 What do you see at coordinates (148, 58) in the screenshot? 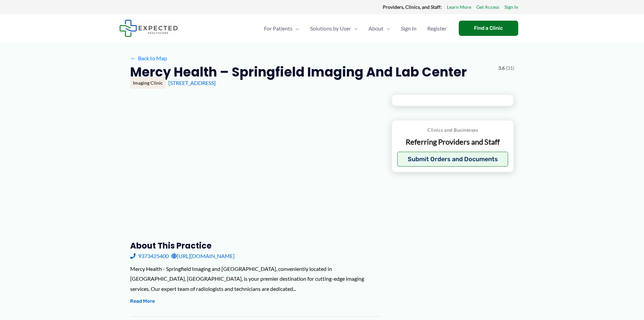
I see `a: ←Back to Map` at bounding box center [148, 58].